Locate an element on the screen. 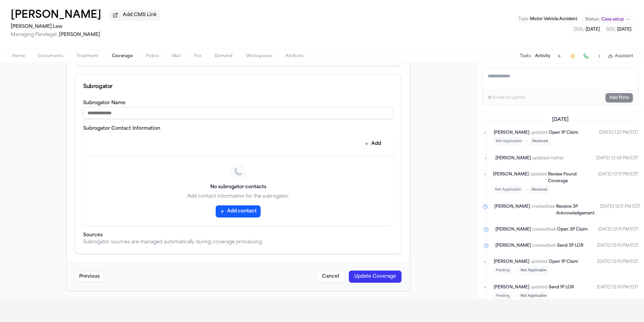 The width and height of the screenshot is (644, 322). span: Mail is located at coordinates (176, 56).